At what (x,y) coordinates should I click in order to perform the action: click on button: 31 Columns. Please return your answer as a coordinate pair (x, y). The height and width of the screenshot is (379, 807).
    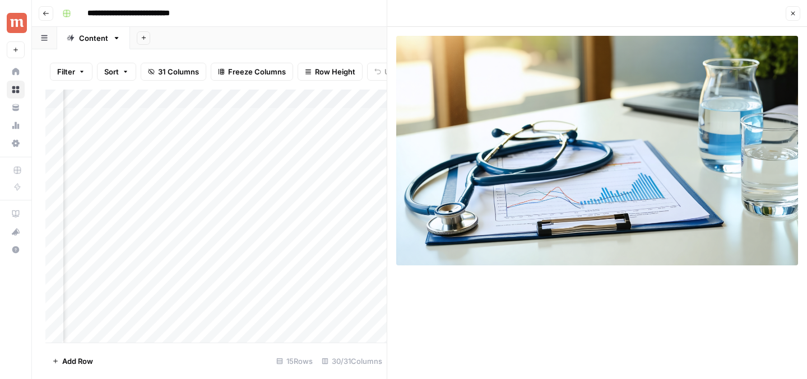
    Looking at the image, I should click on (173, 72).